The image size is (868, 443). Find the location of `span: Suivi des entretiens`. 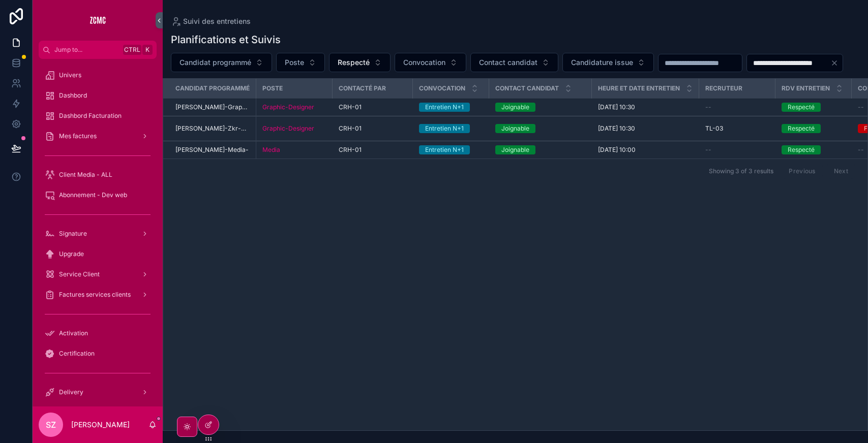

span: Suivi des entretiens is located at coordinates (217, 22).